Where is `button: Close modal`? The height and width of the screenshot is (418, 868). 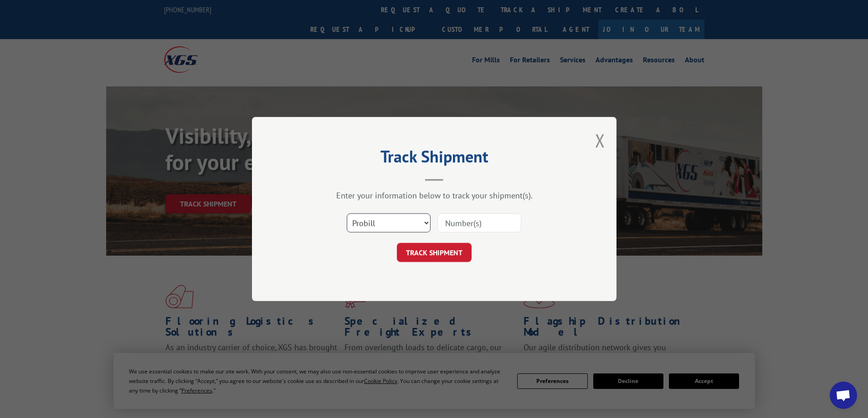 button: Close modal is located at coordinates (600, 140).